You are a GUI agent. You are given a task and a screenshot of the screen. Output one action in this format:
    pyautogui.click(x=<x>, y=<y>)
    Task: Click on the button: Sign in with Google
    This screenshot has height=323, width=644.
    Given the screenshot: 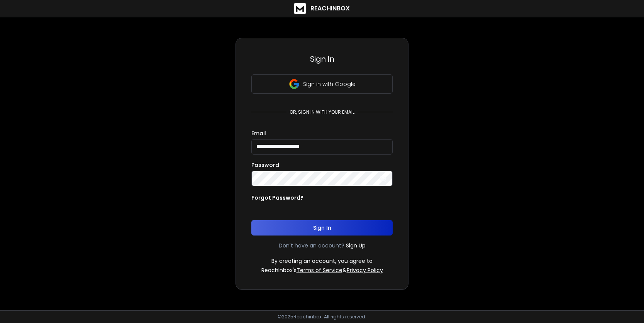 What is the action you would take?
    pyautogui.click(x=322, y=84)
    